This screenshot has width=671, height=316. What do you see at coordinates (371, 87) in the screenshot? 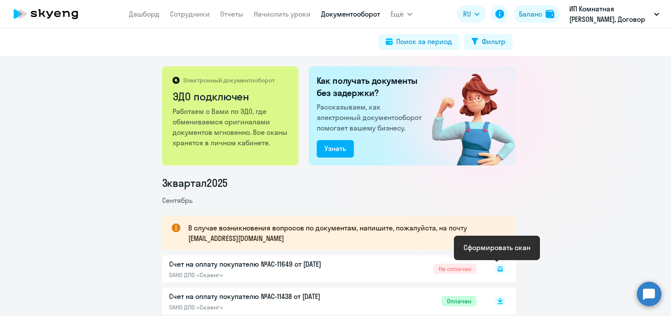
I see `h2: Как получать документы без задержки?` at bounding box center [371, 87].